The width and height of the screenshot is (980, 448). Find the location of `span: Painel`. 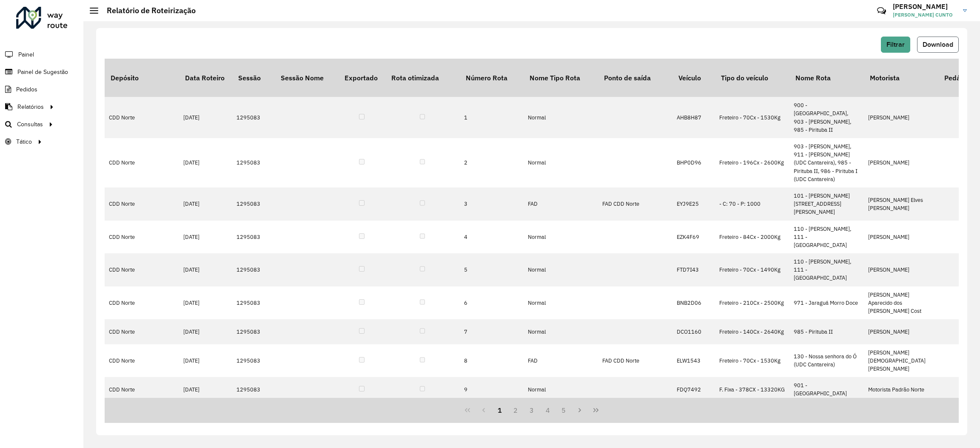

span: Painel is located at coordinates (26, 54).